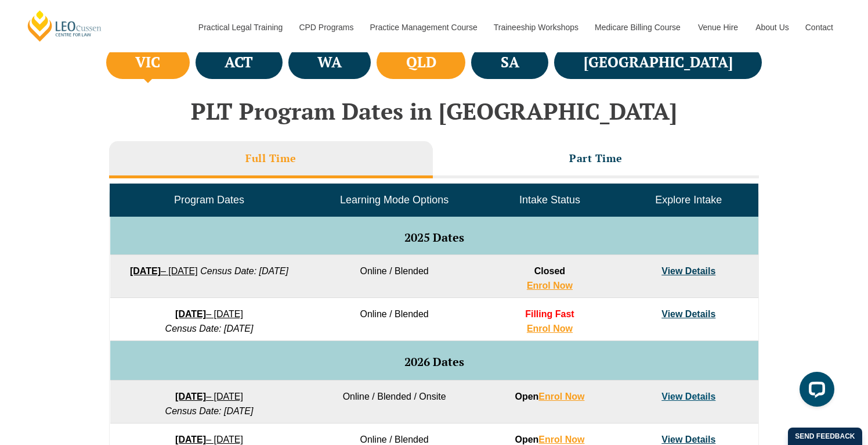 This screenshot has width=868, height=445. Describe the element at coordinates (536, 28) in the screenshot. I see `a: Traineeship Workshops` at that location.